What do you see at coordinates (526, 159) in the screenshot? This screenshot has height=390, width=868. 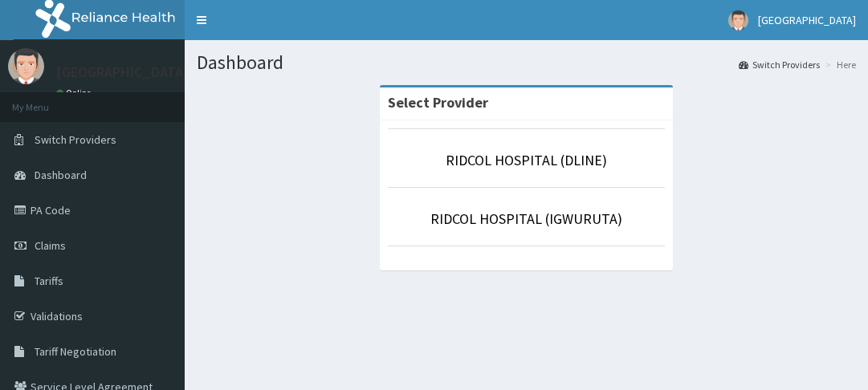 I see `a: RIDCOL HOSPITAL (DLINE)` at bounding box center [526, 159].